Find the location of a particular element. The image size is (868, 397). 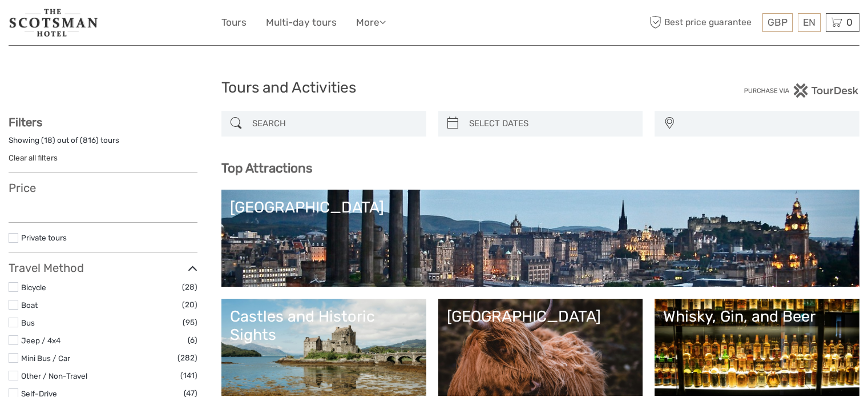

div: EN is located at coordinates (810, 23).